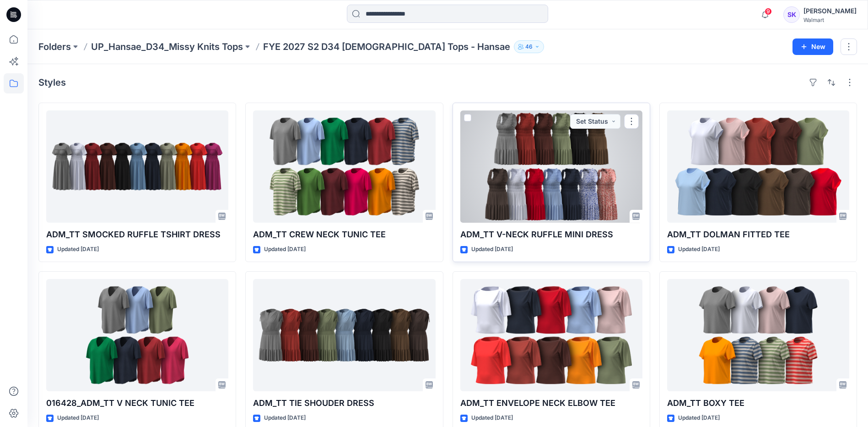 The height and width of the screenshot is (427, 868). What do you see at coordinates (137, 403) in the screenshot?
I see `p: 016428_ADM_TT V NECK TUNIC TEE` at bounding box center [137, 403].